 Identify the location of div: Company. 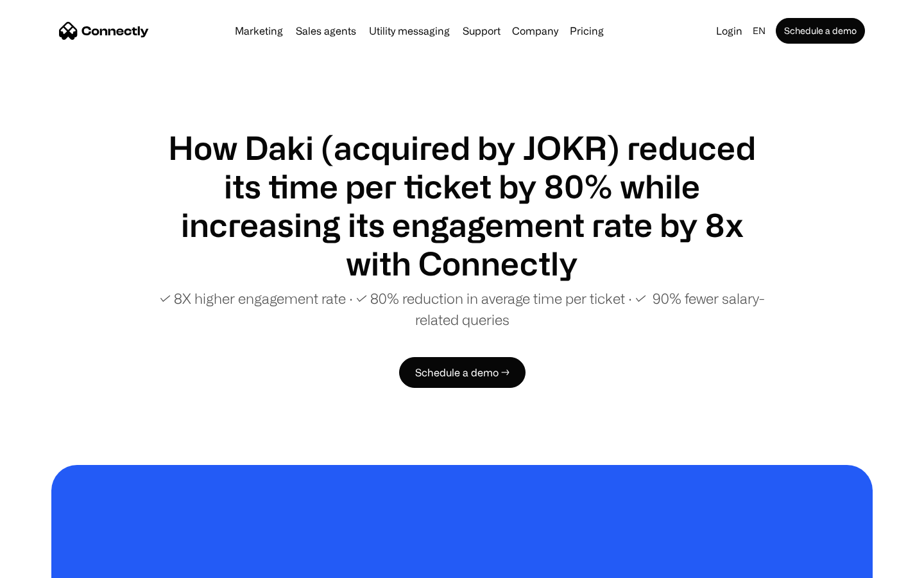
(535, 31).